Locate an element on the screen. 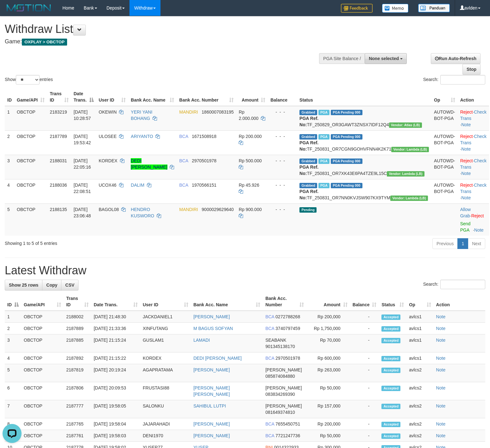 This screenshot has width=490, height=448. span: Show 25 rows is located at coordinates (23, 285).